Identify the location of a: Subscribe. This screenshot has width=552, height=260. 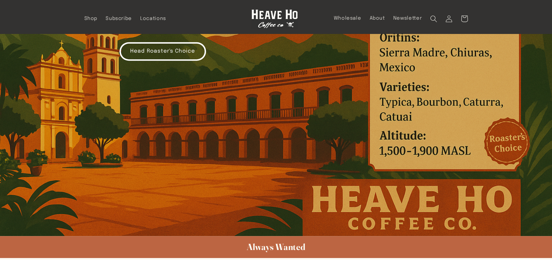
(119, 19).